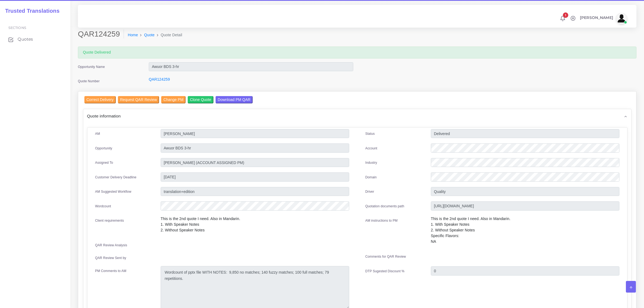  Describe the element at coordinates (200, 100) in the screenshot. I see `input: Clone Quote` at that location.